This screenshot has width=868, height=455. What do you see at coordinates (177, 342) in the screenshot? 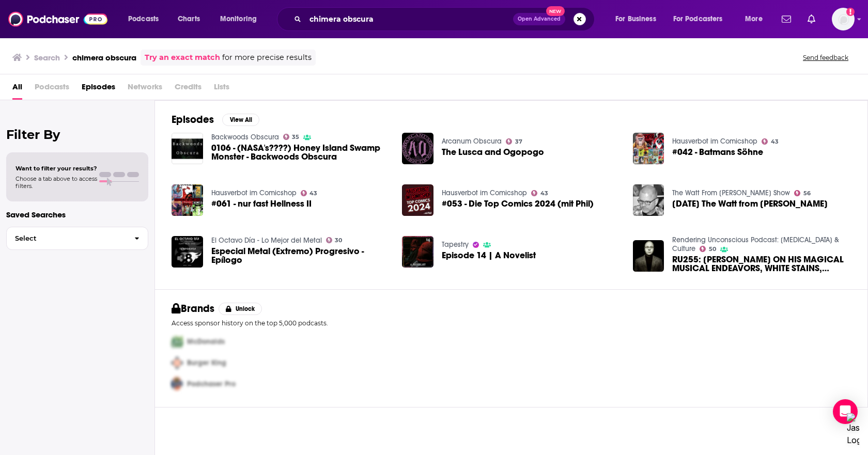
I see `img: First Pro Logo` at bounding box center [177, 342].